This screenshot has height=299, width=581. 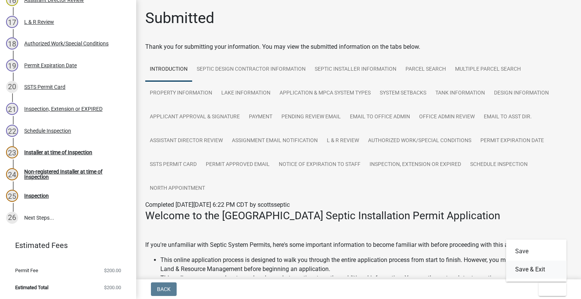 I want to click on a: Design Information, so click(x=521, y=93).